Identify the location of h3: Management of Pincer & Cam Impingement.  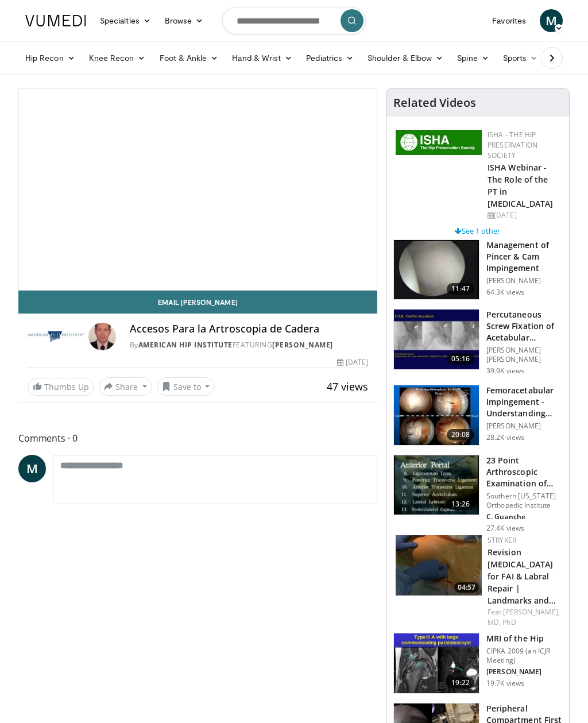
(524, 257).